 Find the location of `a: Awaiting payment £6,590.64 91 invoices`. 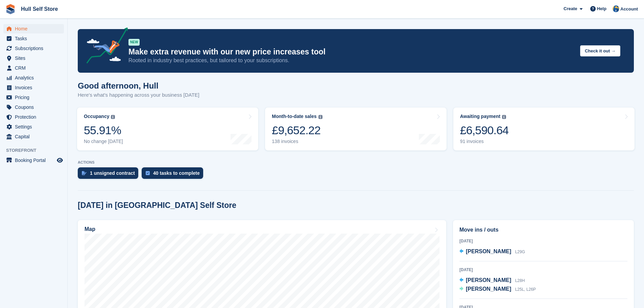

a: Awaiting payment £6,590.64 91 invoices is located at coordinates (544, 129).